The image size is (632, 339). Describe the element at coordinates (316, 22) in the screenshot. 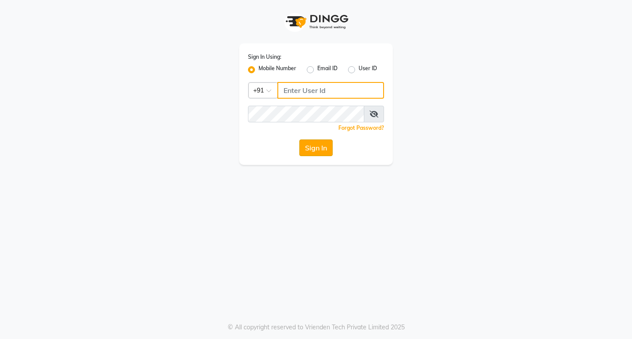

I see `img: logo1.svg` at that location.